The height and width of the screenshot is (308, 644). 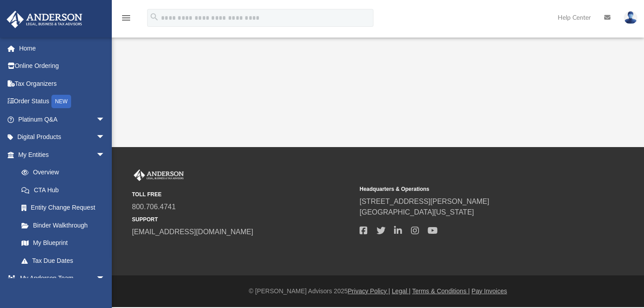 What do you see at coordinates (62, 101) in the screenshot?
I see `a: Order StatusNEW` at bounding box center [62, 101].